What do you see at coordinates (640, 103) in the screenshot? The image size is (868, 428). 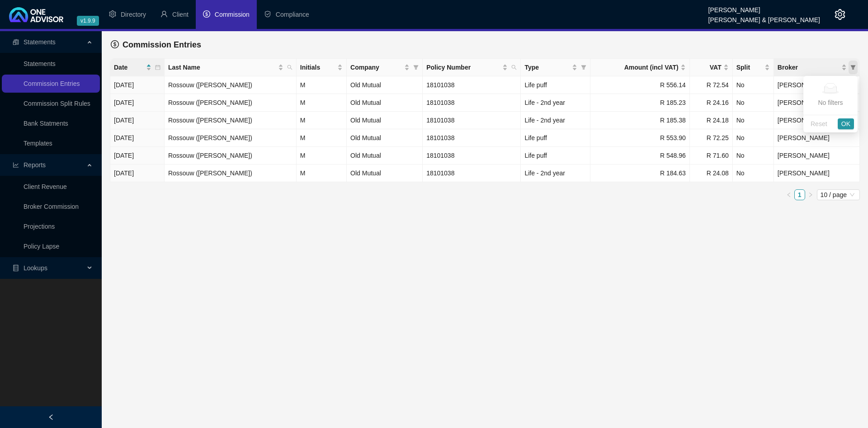 I see `td: R 185.23` at bounding box center [640, 103].